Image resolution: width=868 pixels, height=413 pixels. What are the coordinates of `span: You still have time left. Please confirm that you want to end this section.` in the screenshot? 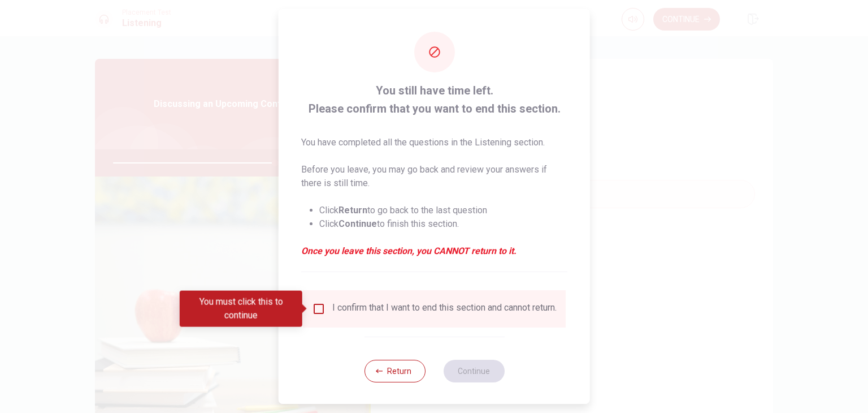 It's located at (434, 99).